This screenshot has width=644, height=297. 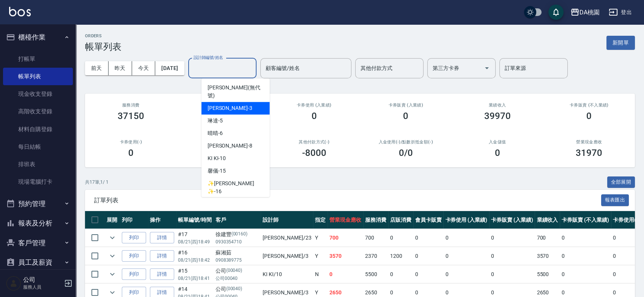 What do you see at coordinates (498, 105) in the screenshot?
I see `h2: 業績收入` at bounding box center [498, 105].